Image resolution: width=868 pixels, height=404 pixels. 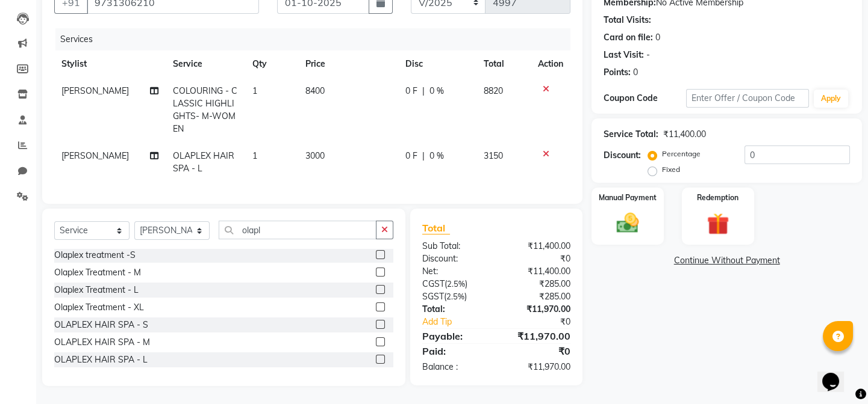 I want to click on div: OLAPLEX HAIR SPA - S, so click(x=101, y=325).